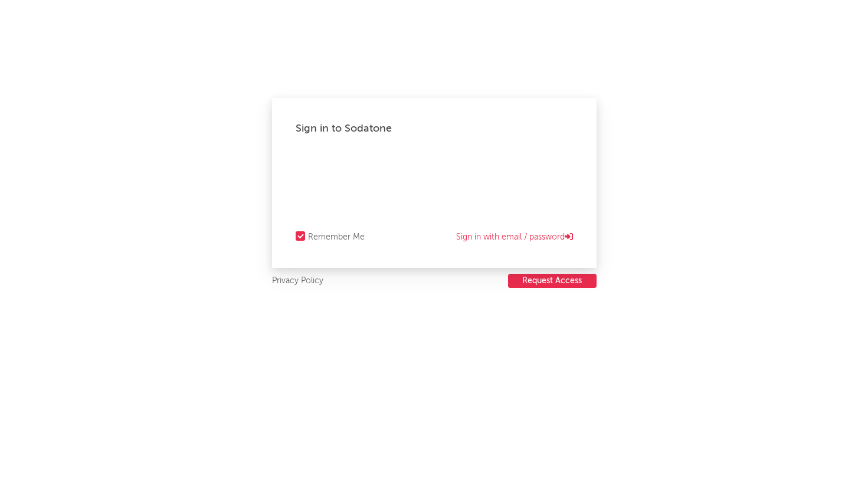 Image resolution: width=868 pixels, height=485 pixels. What do you see at coordinates (434, 129) in the screenshot?
I see `div: Sign in to Sodatone` at bounding box center [434, 129].